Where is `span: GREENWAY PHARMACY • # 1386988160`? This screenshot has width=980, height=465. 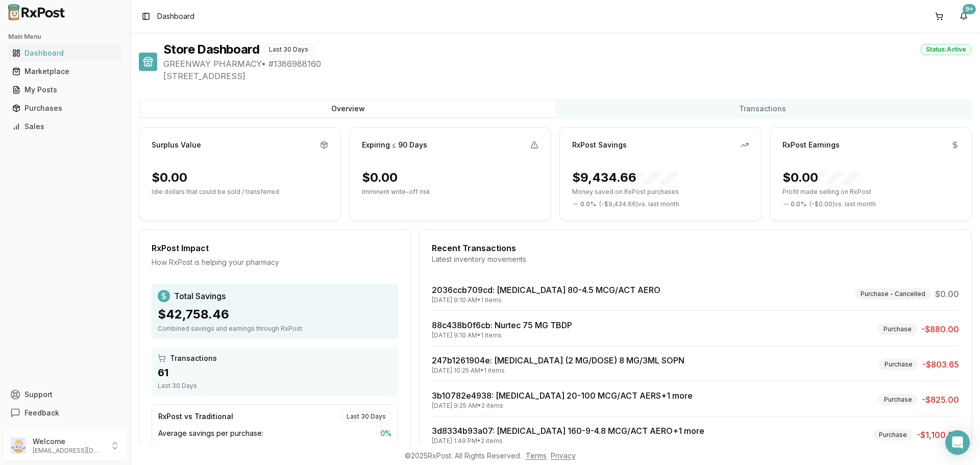 span: GREENWAY PHARMACY • # 1386988160 is located at coordinates (568, 64).